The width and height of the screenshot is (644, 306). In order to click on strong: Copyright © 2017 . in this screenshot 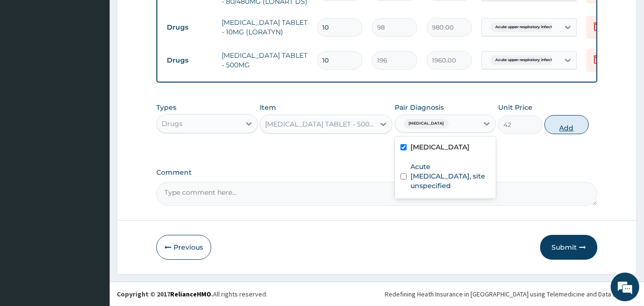, I will do `click(165, 294)`.